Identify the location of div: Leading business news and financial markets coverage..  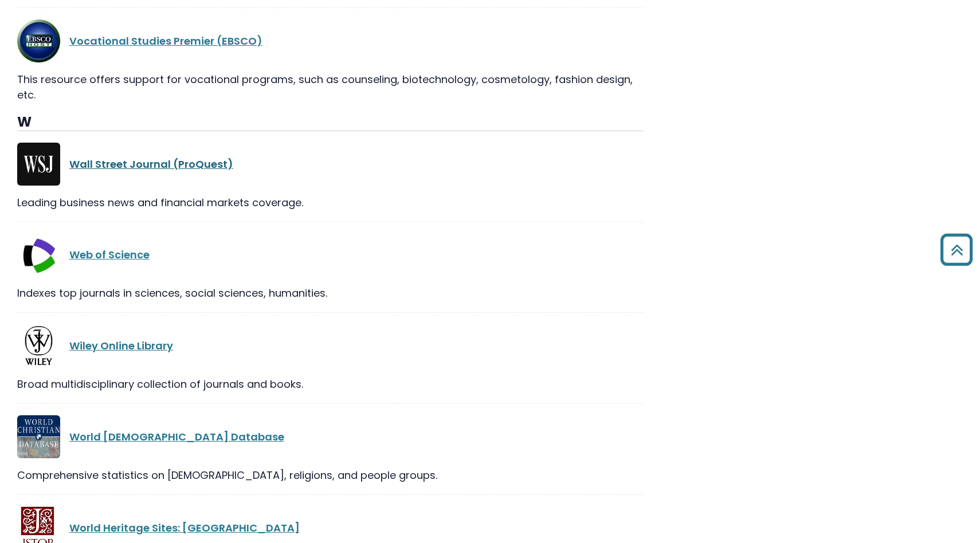
(330, 202).